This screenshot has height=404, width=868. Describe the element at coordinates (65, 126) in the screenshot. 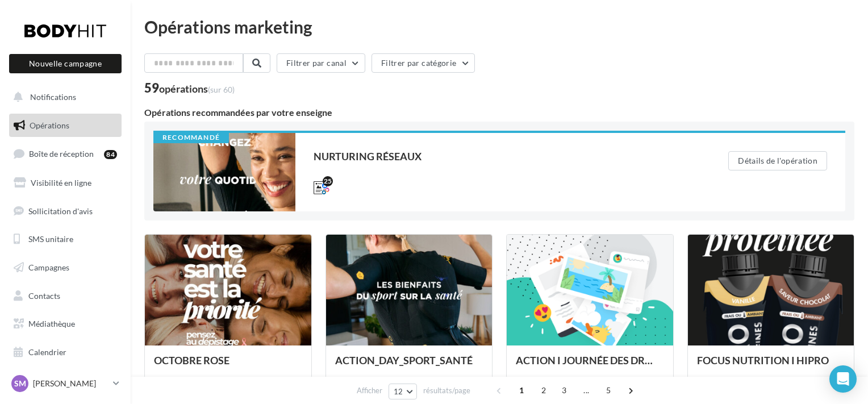

I see `a: Opérations` at that location.